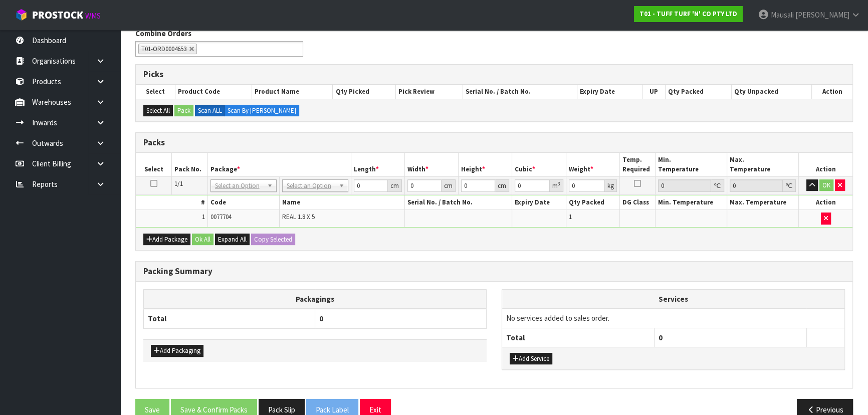  What do you see at coordinates (232, 239) in the screenshot?
I see `button: Expand All` at bounding box center [232, 239].